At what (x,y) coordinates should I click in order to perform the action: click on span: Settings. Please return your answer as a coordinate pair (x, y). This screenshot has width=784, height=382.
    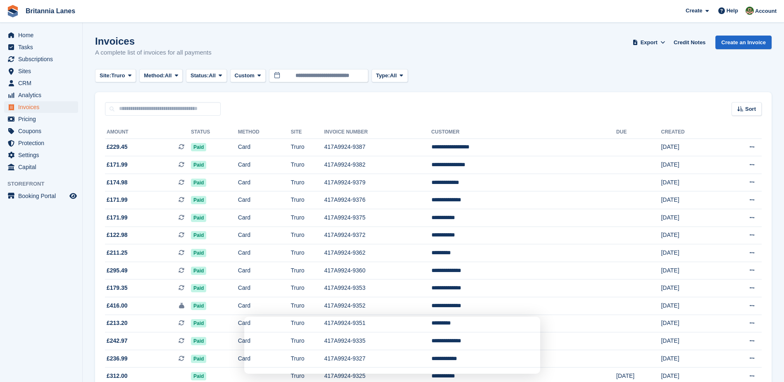
    Looking at the image, I should click on (43, 155).